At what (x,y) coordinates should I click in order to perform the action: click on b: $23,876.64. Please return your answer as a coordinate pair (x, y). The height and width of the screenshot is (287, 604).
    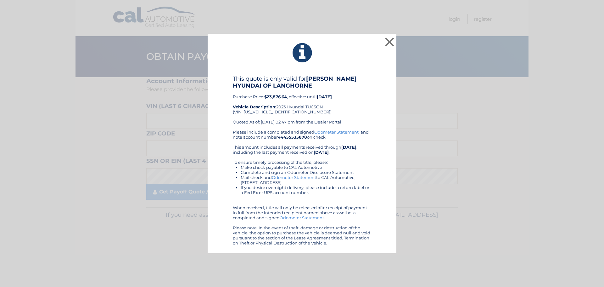
    Looking at the image, I should click on (276, 97).